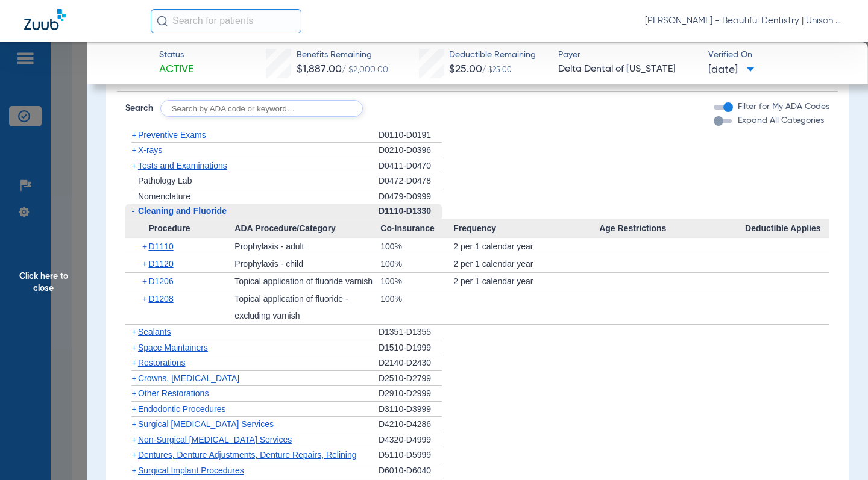 The width and height of the screenshot is (868, 480). Describe the element at coordinates (164, 197) in the screenshot. I see `span: Nomenclature` at that location.